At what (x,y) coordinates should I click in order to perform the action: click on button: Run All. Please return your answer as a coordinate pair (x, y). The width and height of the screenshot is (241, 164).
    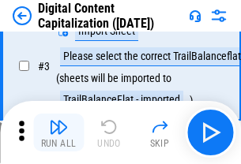
    Looking at the image, I should click on (58, 133).